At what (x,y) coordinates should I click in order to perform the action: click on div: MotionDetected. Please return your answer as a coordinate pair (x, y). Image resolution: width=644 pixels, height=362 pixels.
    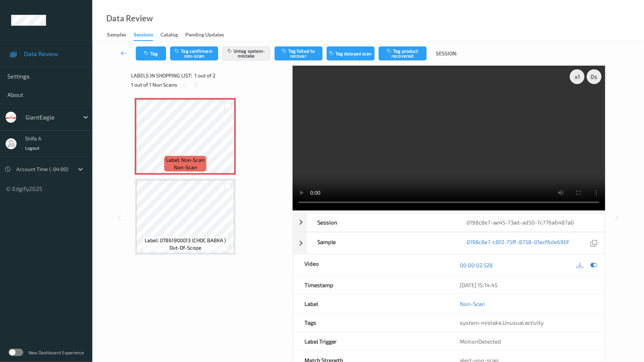
    Looking at the image, I should click on (527, 341).